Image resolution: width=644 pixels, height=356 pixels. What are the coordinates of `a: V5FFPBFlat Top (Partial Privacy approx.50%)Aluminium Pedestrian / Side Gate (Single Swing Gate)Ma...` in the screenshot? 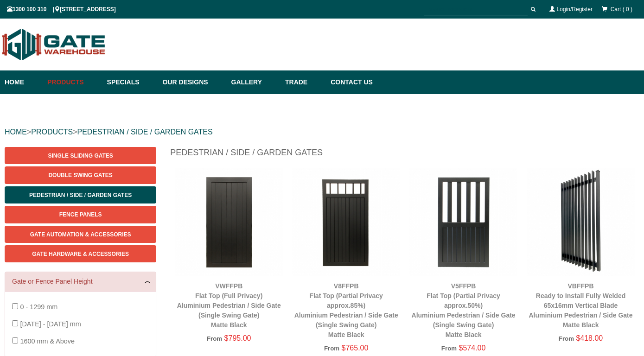 It's located at (463, 310).